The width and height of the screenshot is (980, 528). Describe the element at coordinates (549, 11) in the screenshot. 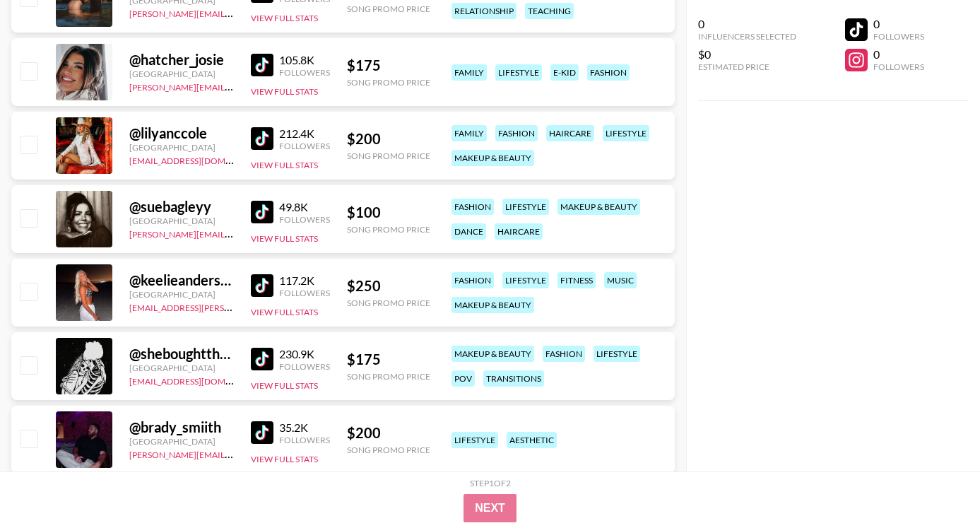

I see `div: teaching` at that location.